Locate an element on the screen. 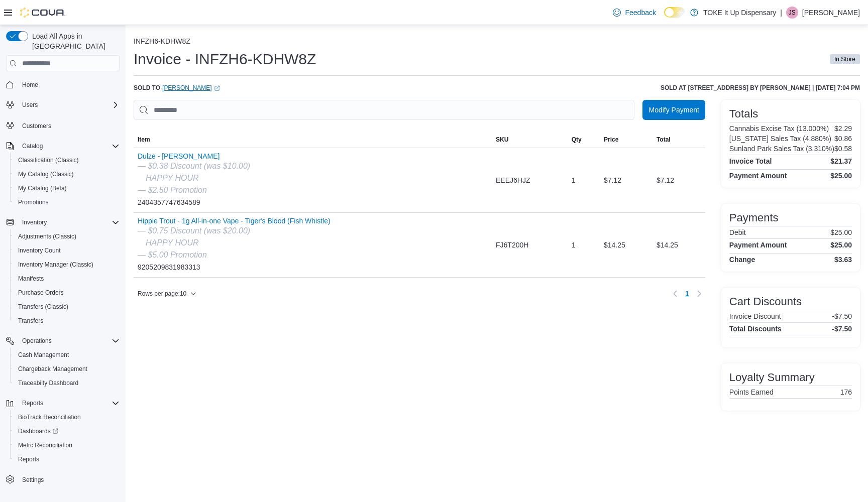  ul: Pagination for table: MemoryTable from EuiInMemoryTable is located at coordinates (687, 294).